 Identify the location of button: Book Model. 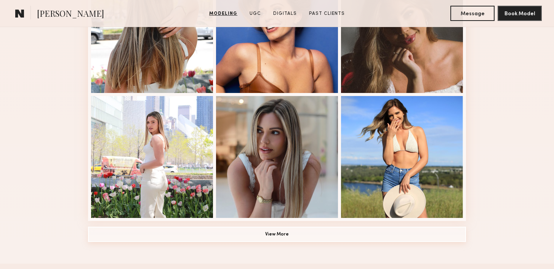
(519, 13).